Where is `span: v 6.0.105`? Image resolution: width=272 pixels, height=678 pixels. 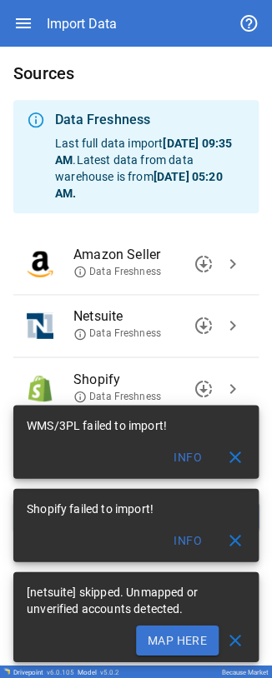 span: v 6.0.105 is located at coordinates (60, 672).